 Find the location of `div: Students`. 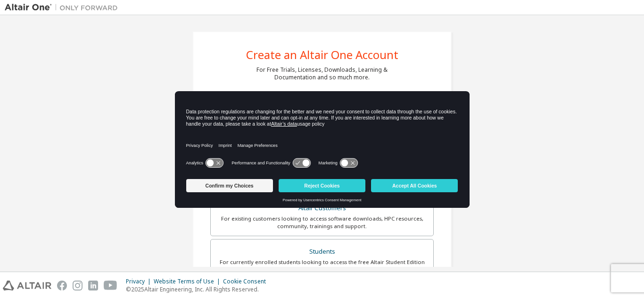

div: Students is located at coordinates (322, 251).